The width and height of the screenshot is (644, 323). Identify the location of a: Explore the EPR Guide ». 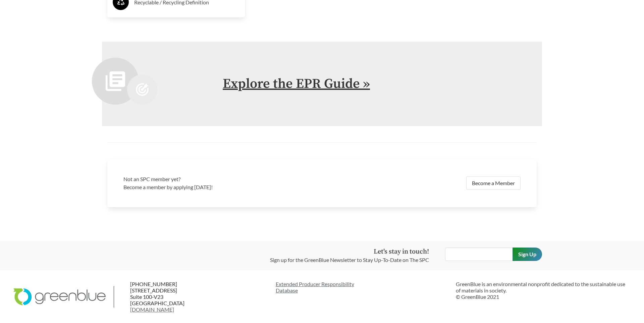
(296, 84).